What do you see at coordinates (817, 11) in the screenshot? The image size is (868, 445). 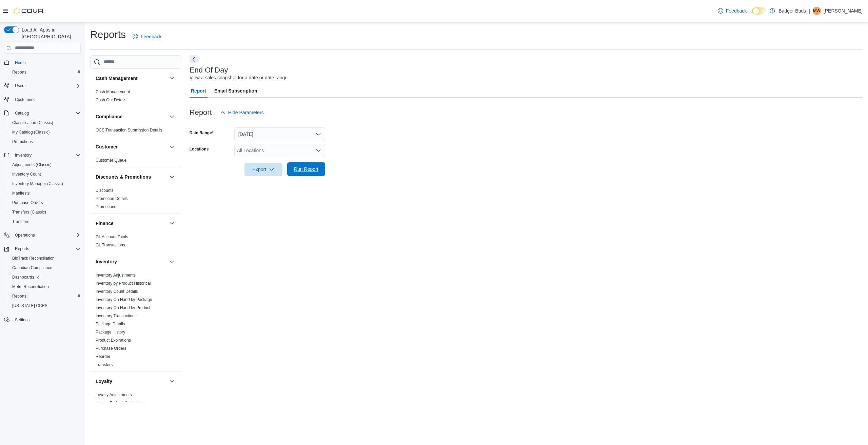 I see `div: Michelle Westlake` at bounding box center [817, 11].